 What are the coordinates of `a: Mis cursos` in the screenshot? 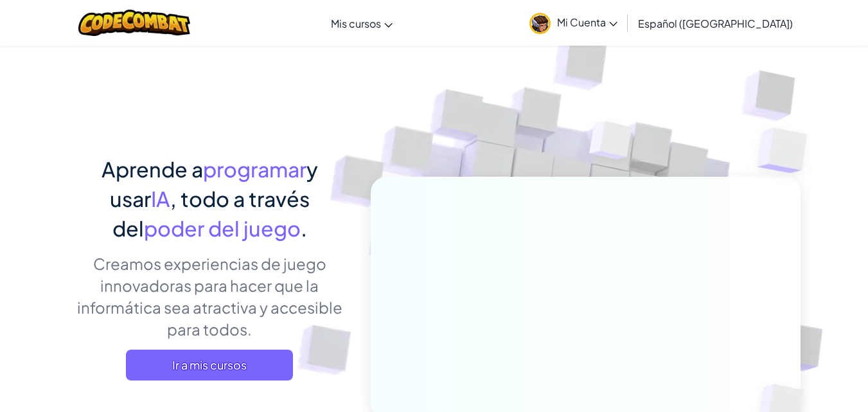 It's located at (362, 23).